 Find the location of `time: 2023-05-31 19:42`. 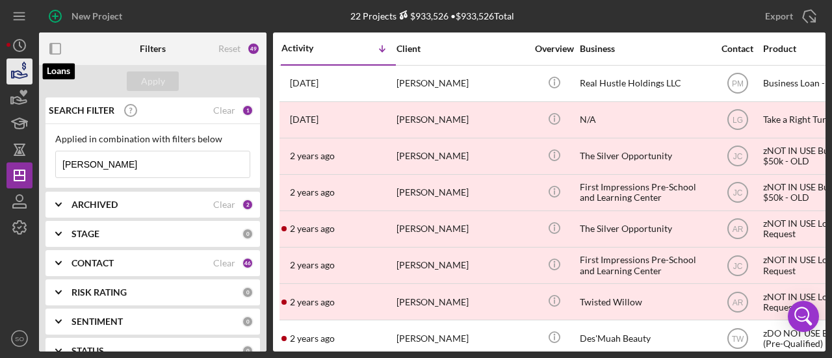

time: 2023-05-31 19:42 is located at coordinates (312, 302).